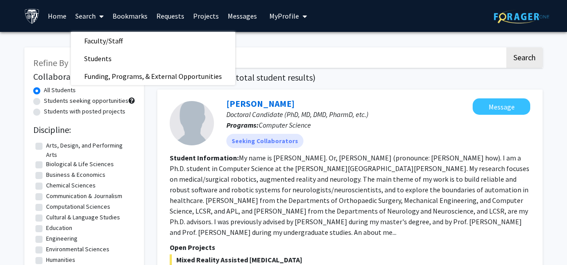 This screenshot has width=567, height=265. What do you see at coordinates (51, 62) in the screenshot?
I see `span: Refine By` at bounding box center [51, 62].